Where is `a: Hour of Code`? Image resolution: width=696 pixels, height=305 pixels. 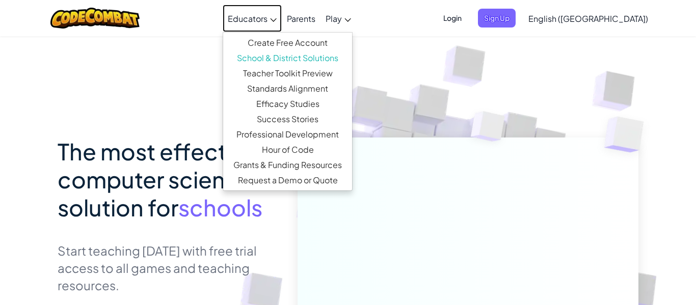 a: Hour of Code is located at coordinates (287, 150).